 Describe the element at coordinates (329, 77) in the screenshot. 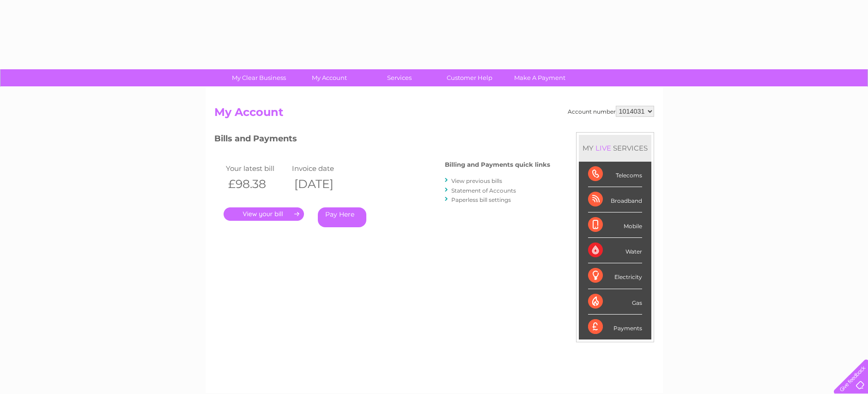

I see `a: My Account` at that location.